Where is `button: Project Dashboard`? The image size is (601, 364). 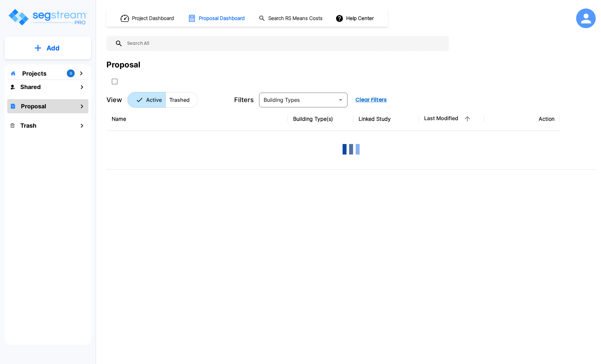
button: Project Dashboard is located at coordinates (148, 18).